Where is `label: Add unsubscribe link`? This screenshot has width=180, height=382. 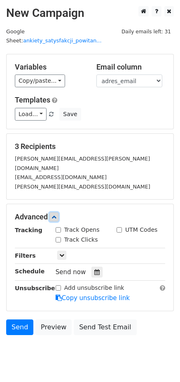 label: Add unsubscribe link is located at coordinates (94, 288).